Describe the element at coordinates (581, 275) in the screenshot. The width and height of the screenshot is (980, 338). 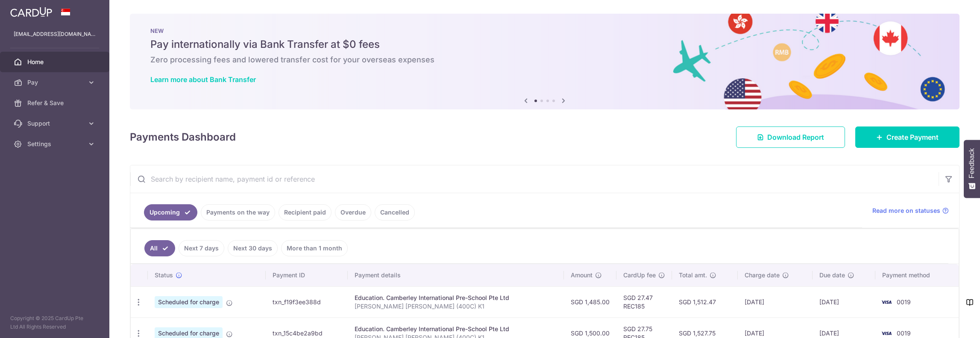
I see `span: Amount` at that location.